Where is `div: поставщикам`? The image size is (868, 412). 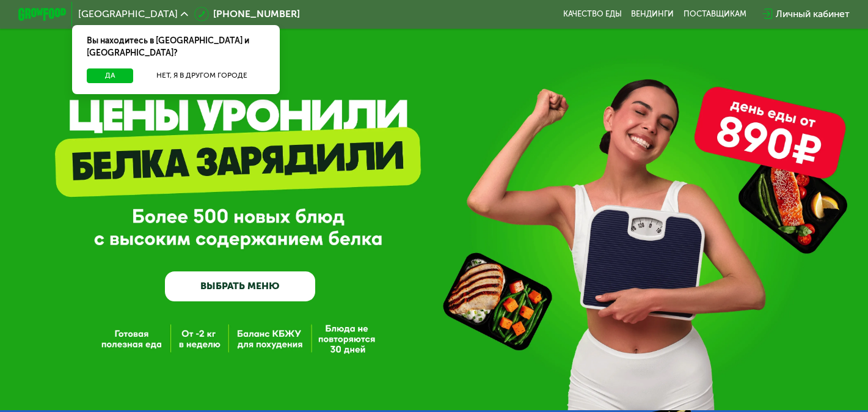
div: поставщикам is located at coordinates (715, 14).